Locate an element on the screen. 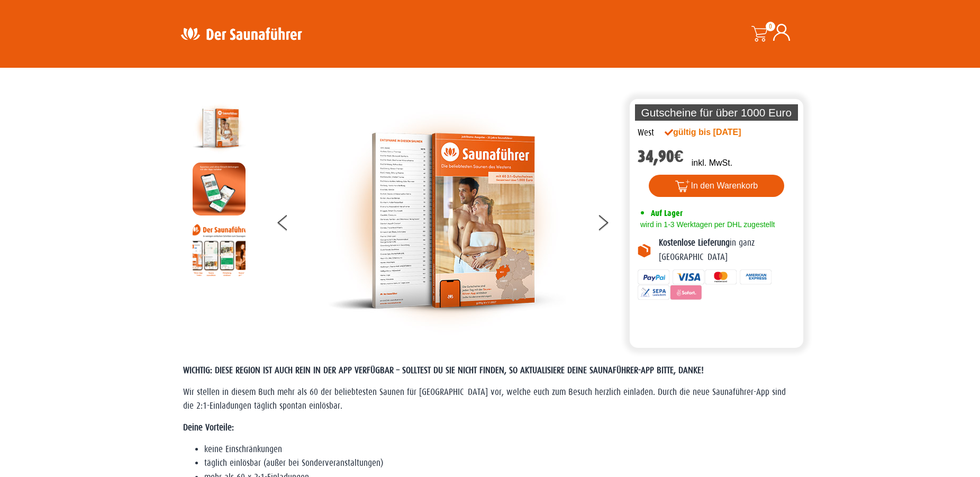 This screenshot has width=980, height=477. span: WICHTIG: DIESE REGION IST AUCH REIN IN DER APP VERFÜGBAR – SOLLTEST DU SIE NICHT FINDEN, SO AKTUA... is located at coordinates (443, 370).